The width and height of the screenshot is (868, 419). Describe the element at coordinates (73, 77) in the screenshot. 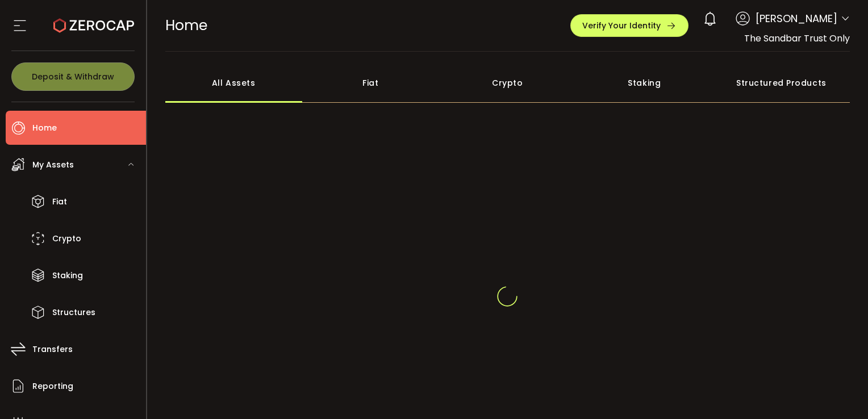

I see `span: Deposit & Withdraw` at that location.